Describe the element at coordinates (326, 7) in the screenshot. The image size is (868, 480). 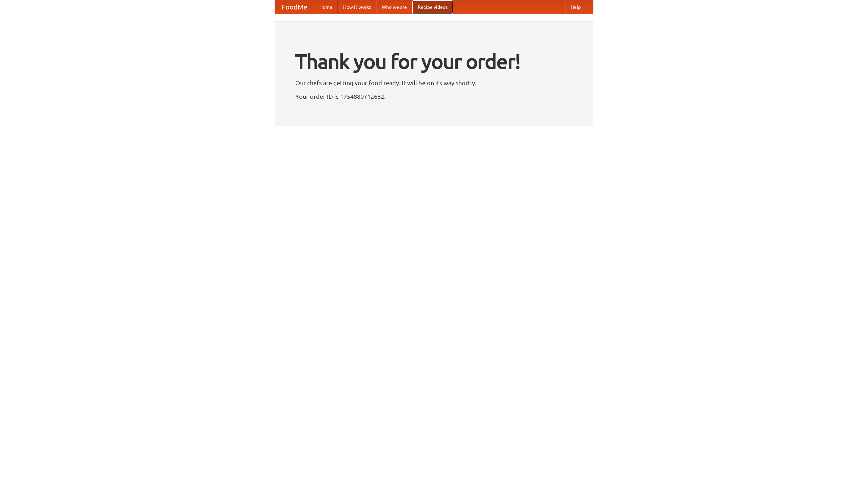
I see `a: Home` at that location.